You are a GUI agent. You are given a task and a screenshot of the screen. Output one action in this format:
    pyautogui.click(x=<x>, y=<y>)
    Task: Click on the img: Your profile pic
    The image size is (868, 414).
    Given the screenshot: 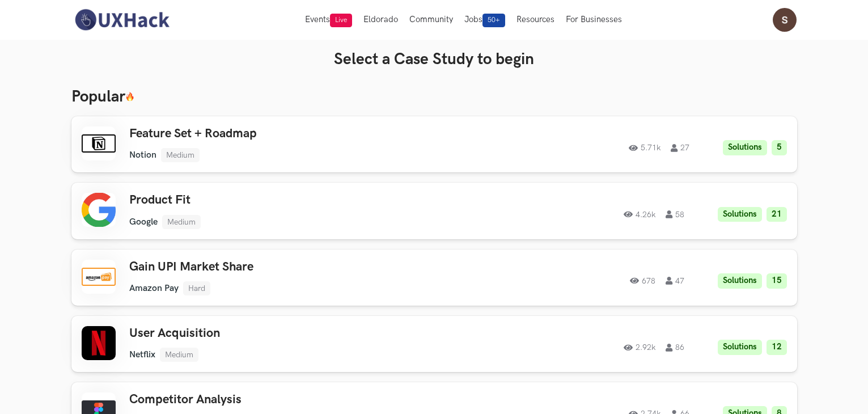 What is the action you would take?
    pyautogui.click(x=784, y=20)
    